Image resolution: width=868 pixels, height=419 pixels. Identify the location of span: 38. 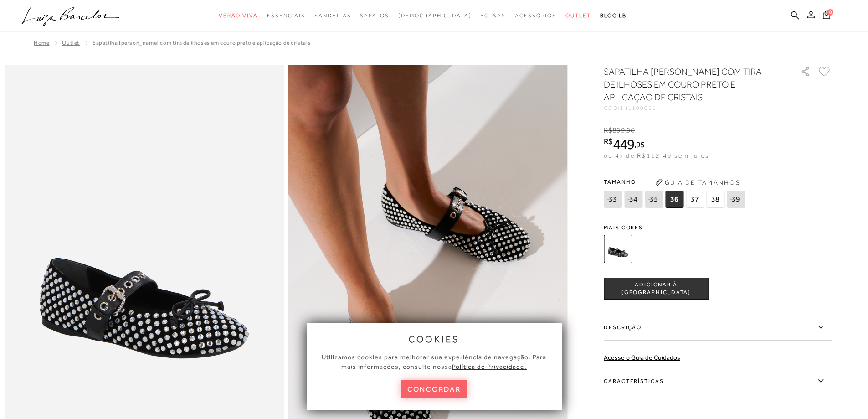
(716, 199).